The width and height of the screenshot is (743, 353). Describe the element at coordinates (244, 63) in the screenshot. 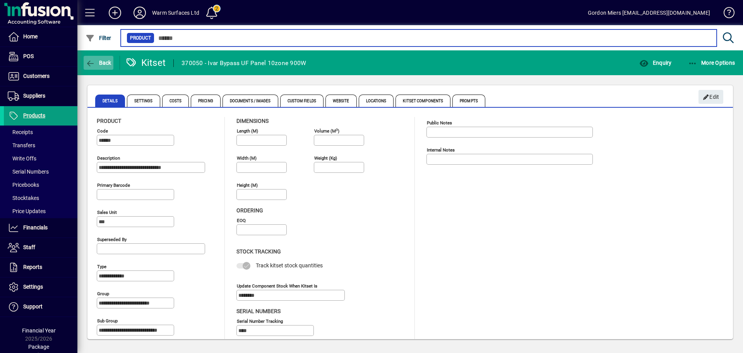

I see `div: 370050 - Ivar Bypass UF Panel 10zone 900W` at that location.